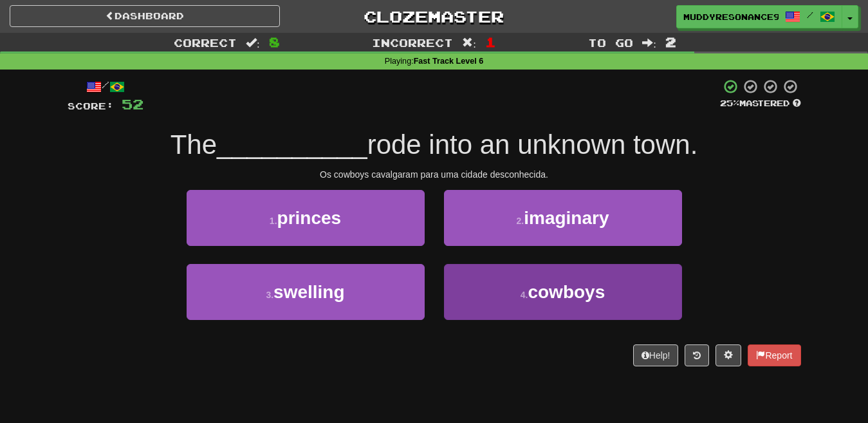 This screenshot has height=423, width=868. What do you see at coordinates (566, 217) in the screenshot?
I see `span: imaginary` at bounding box center [566, 217].